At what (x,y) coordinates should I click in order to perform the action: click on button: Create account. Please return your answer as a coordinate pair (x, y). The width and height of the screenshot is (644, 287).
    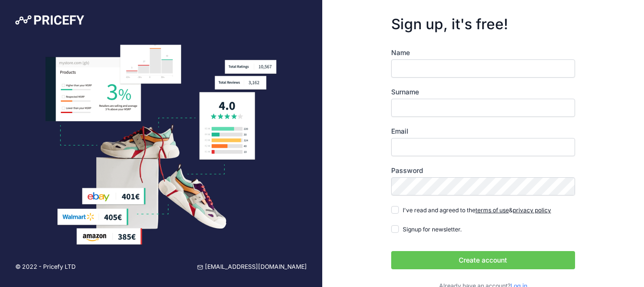
    Looking at the image, I should click on (483, 260).